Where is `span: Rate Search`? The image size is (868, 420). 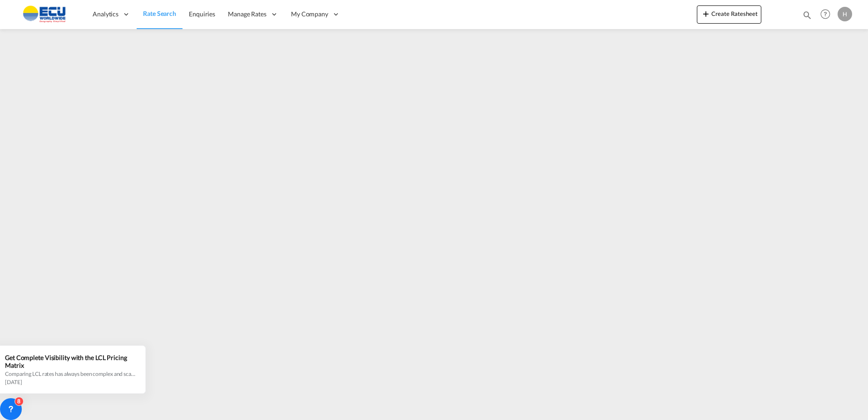 span: Rate Search is located at coordinates (159, 13).